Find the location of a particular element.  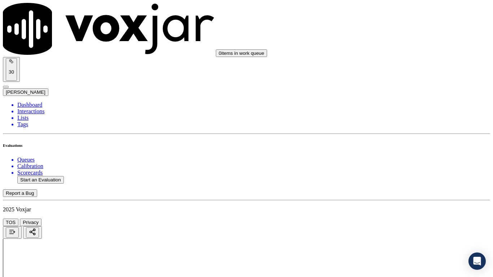

a: Interactions is located at coordinates (254, 111).